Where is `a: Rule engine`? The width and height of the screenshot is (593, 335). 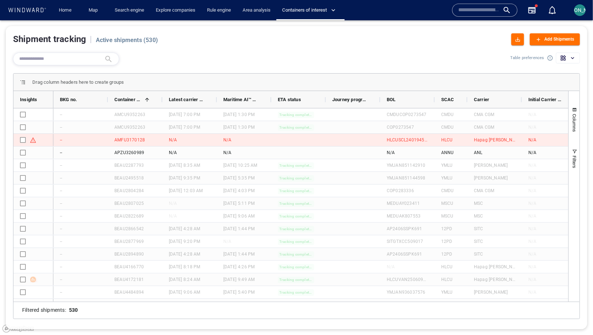
a: Rule engine is located at coordinates (219, 10).